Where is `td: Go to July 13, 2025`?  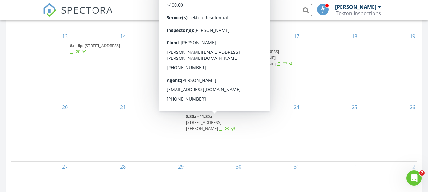 td: Go to July 13, 2025 is located at coordinates (40, 67).